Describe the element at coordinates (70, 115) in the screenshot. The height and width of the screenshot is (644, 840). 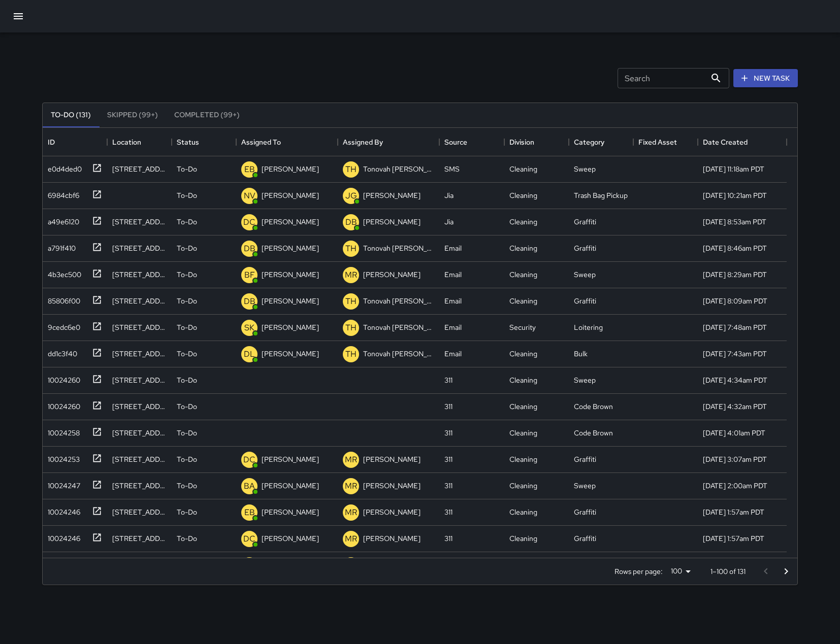
I see `button: To-Do (131)` at that location.